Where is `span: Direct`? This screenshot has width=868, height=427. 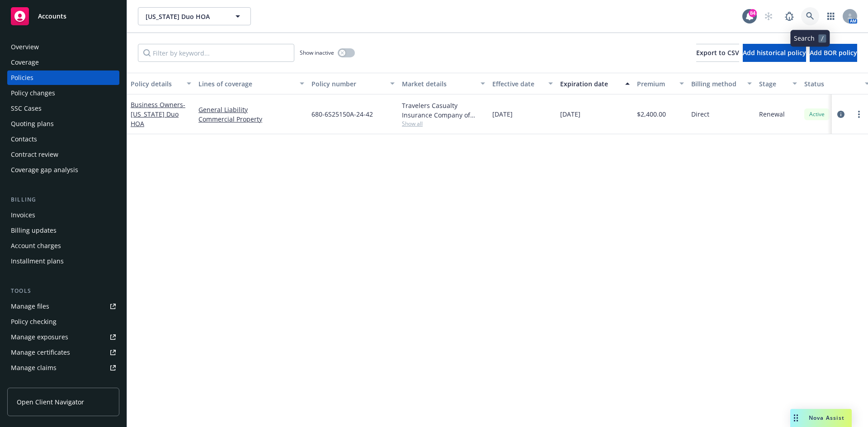
span: Direct is located at coordinates (700, 114).